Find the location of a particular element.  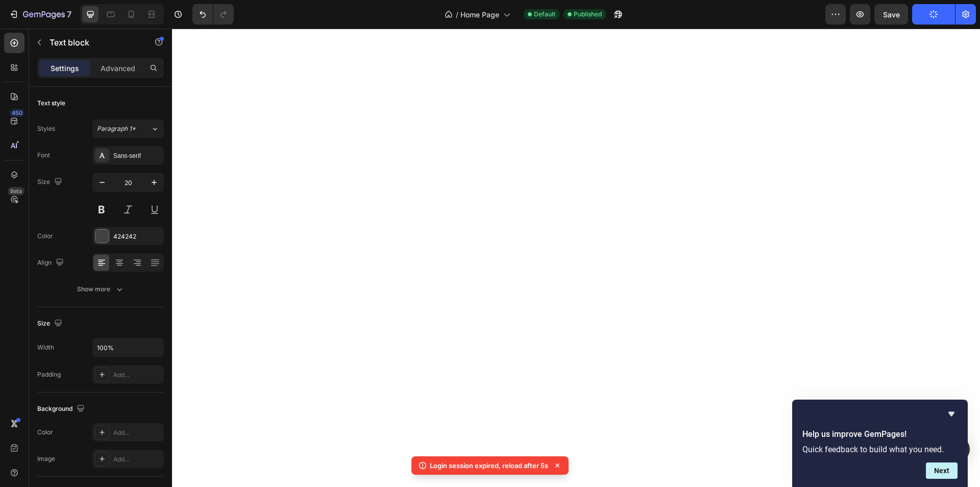

p: Settings is located at coordinates (65, 68).